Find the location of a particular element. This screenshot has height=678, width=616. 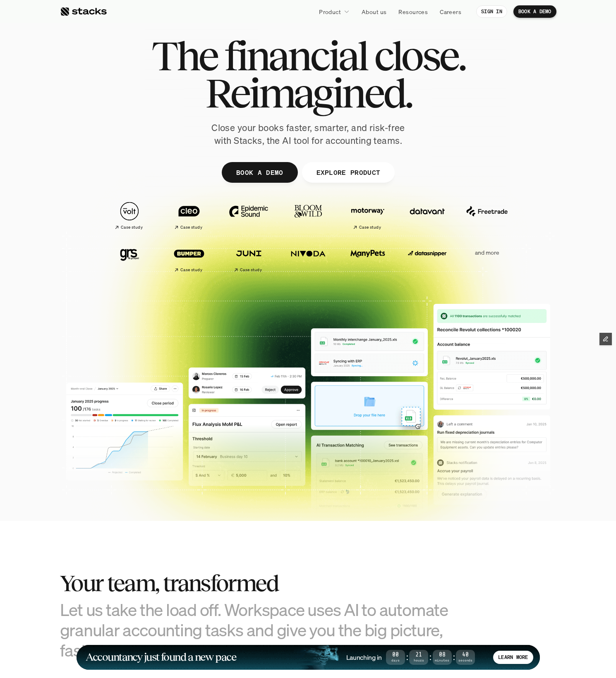

span: Minutes is located at coordinates (442, 660).